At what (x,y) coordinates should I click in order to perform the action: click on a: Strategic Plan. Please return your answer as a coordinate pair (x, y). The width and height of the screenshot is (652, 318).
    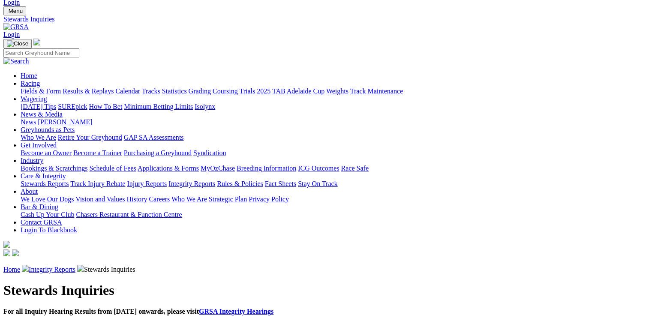
    Looking at the image, I should click on (227, 199).